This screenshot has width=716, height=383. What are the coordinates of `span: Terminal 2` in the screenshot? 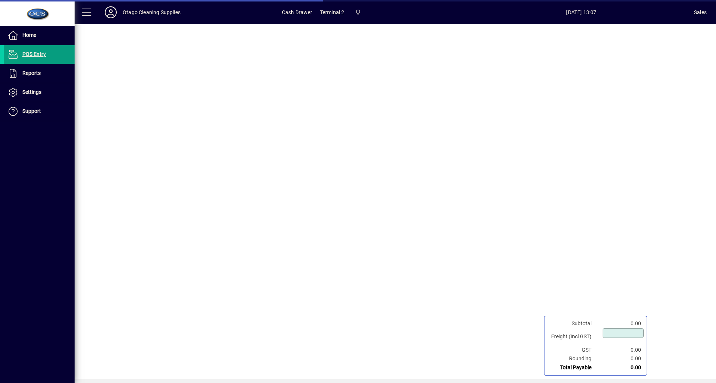 It's located at (332, 12).